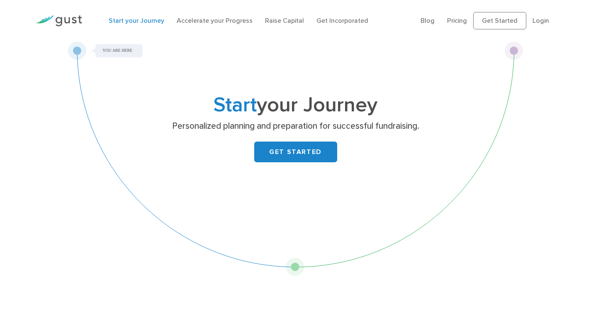 The height and width of the screenshot is (320, 591). What do you see at coordinates (427, 20) in the screenshot?
I see `a: Blog` at bounding box center [427, 20].